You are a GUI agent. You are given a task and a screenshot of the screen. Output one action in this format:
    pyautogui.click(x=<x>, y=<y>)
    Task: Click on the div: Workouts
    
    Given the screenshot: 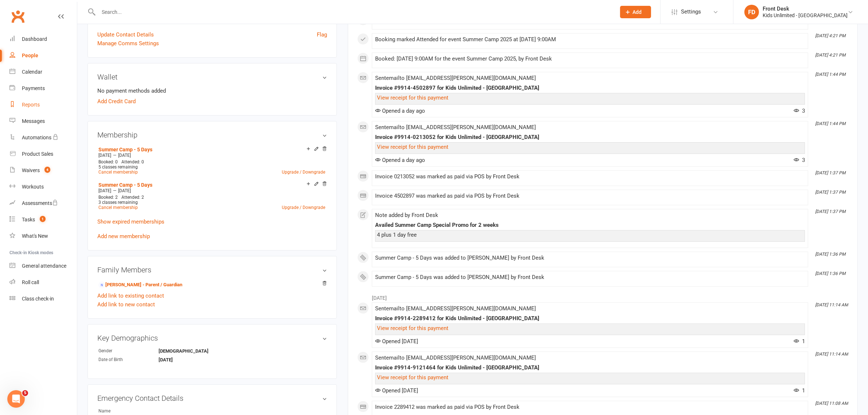 What is the action you would take?
    pyautogui.click(x=33, y=187)
    